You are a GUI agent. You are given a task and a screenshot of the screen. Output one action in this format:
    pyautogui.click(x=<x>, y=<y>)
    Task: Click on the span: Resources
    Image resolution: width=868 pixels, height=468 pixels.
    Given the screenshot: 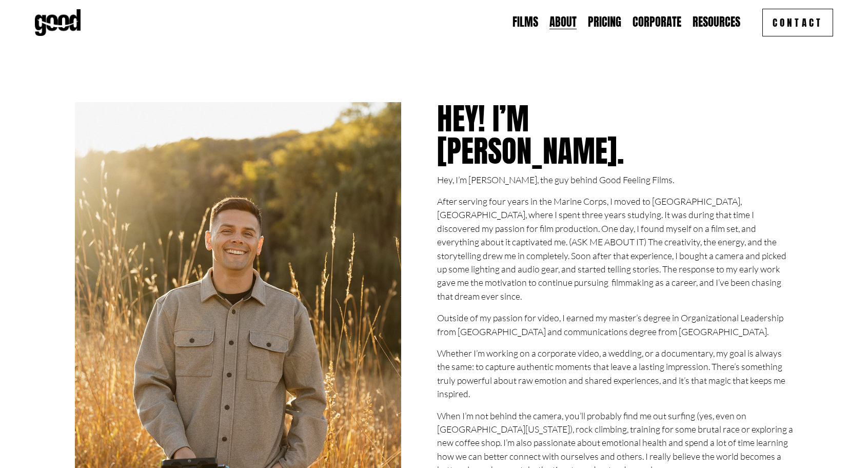 What is the action you would take?
    pyautogui.click(x=716, y=22)
    